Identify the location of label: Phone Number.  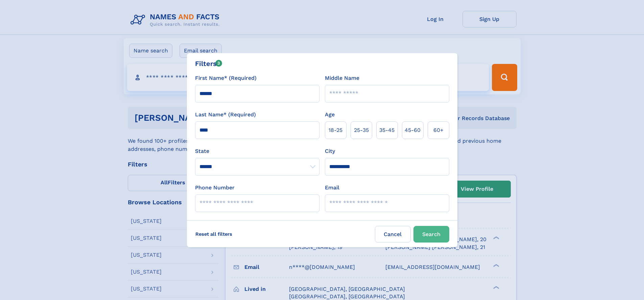
(215, 188).